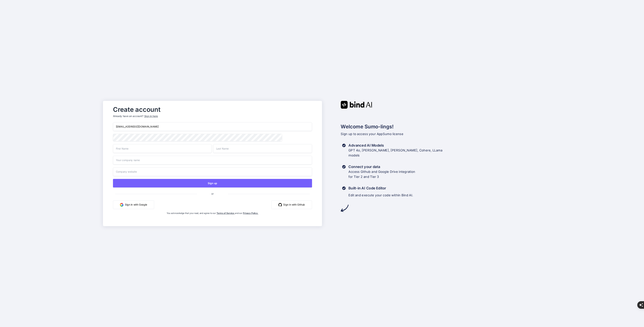 This screenshot has height=327, width=644. Describe the element at coordinates (151, 116) in the screenshot. I see `div: Sign in here` at that location.